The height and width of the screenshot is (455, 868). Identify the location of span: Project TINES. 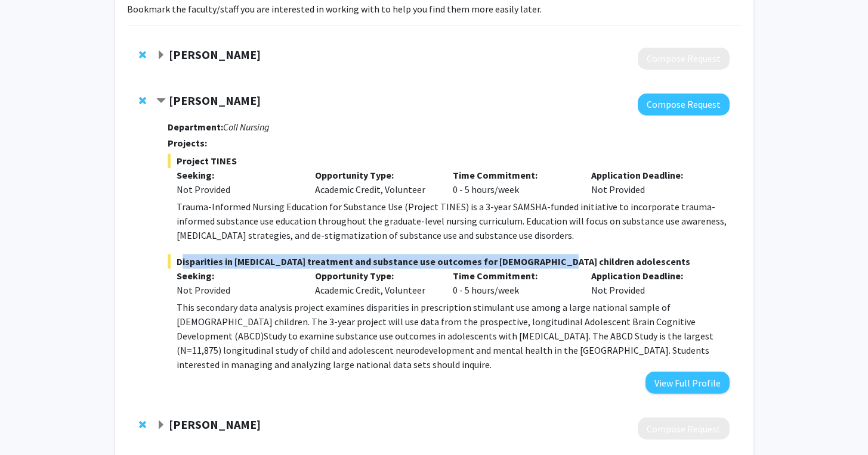
(448, 161).